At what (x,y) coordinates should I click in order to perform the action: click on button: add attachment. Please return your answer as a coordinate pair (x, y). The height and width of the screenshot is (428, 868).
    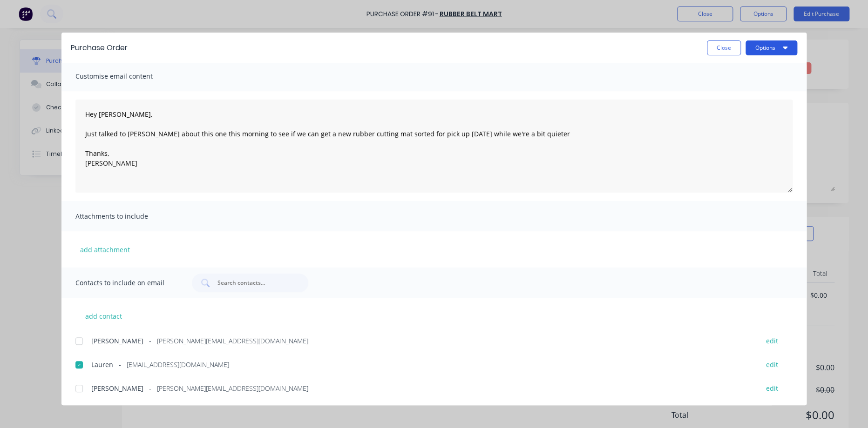
    Looking at the image, I should click on (105, 249).